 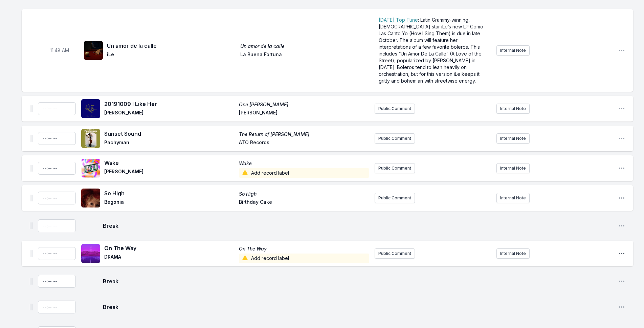 I want to click on span: ATO Records, so click(x=304, y=143).